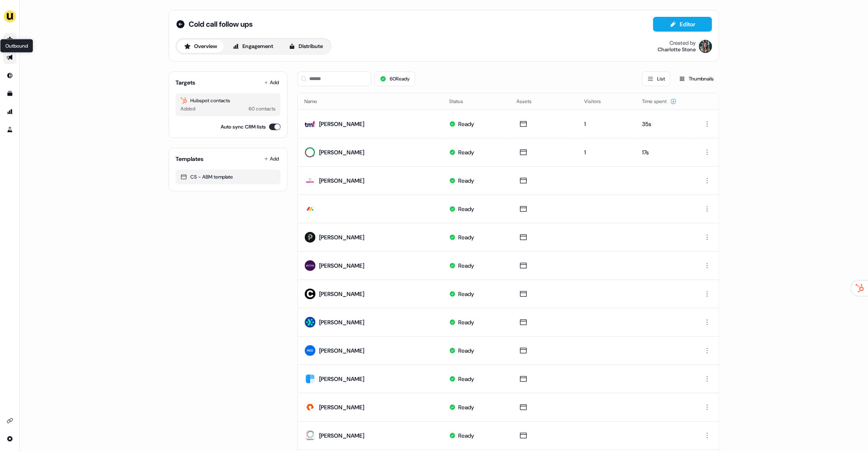 The image size is (868, 452). I want to click on div: Targets, so click(185, 83).